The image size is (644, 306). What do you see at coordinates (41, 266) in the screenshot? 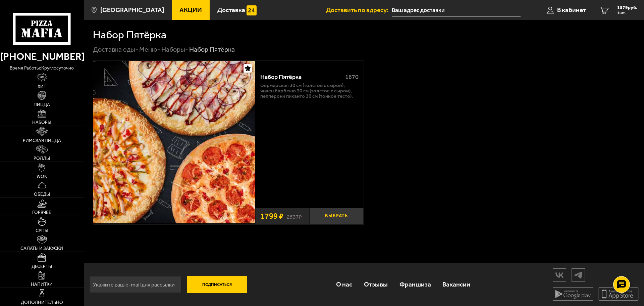
I see `span: Десерты` at bounding box center [41, 266].